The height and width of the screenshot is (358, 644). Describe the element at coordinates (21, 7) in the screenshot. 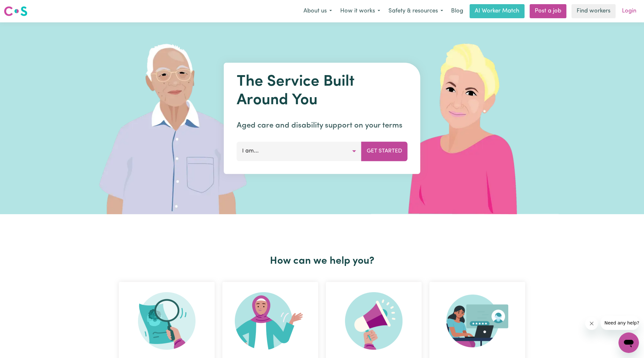

I see `span: Need any help?` at that location.